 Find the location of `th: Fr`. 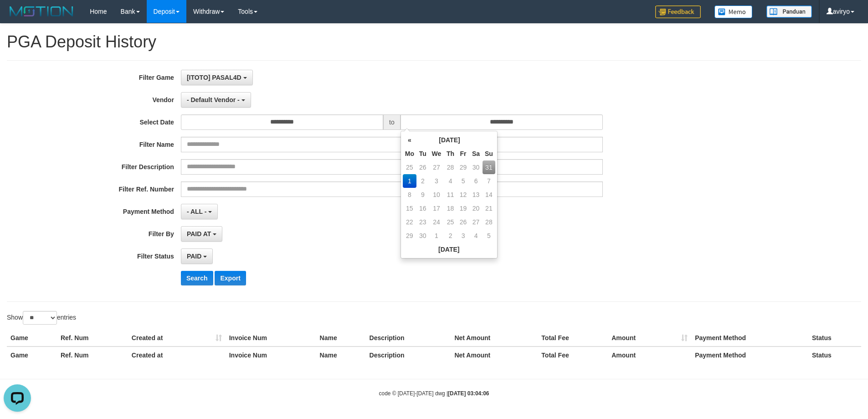

th: Fr is located at coordinates (463, 154).